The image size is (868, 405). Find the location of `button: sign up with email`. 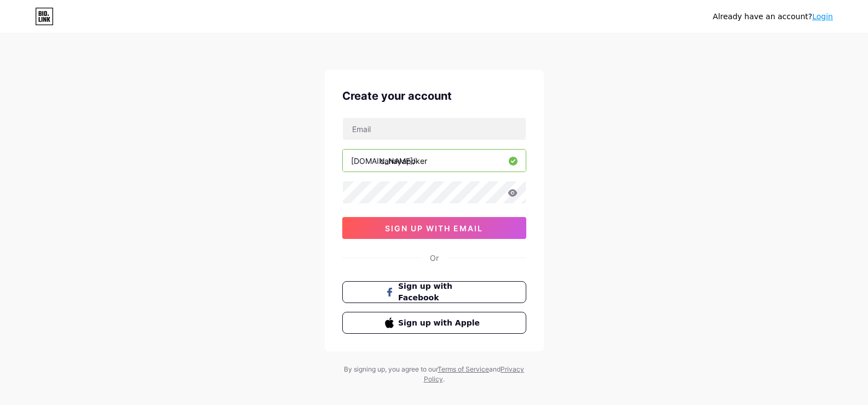

button: sign up with email is located at coordinates (434, 228).